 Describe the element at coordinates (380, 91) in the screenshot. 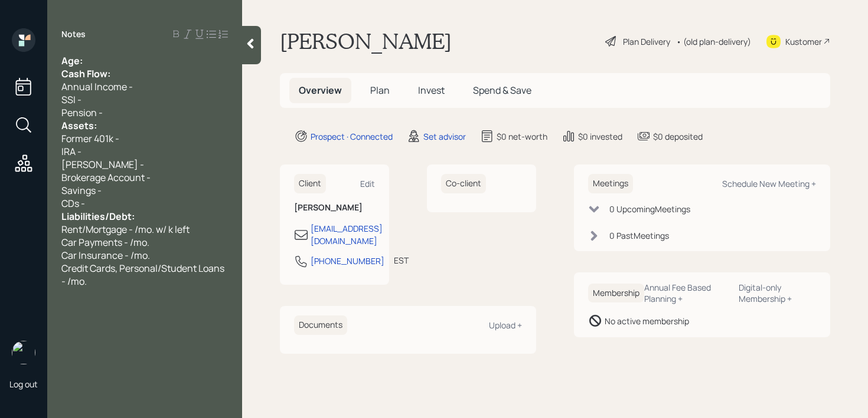

I see `span: Plan` at that location.